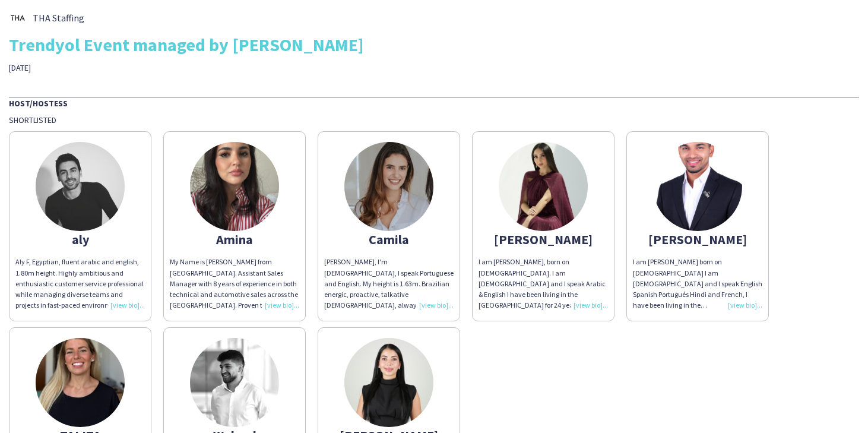  I want to click on img: thumb-0b1c4840-441c-4cf7-bc0f-fa59e8b685e2..jpg, so click(18, 18).